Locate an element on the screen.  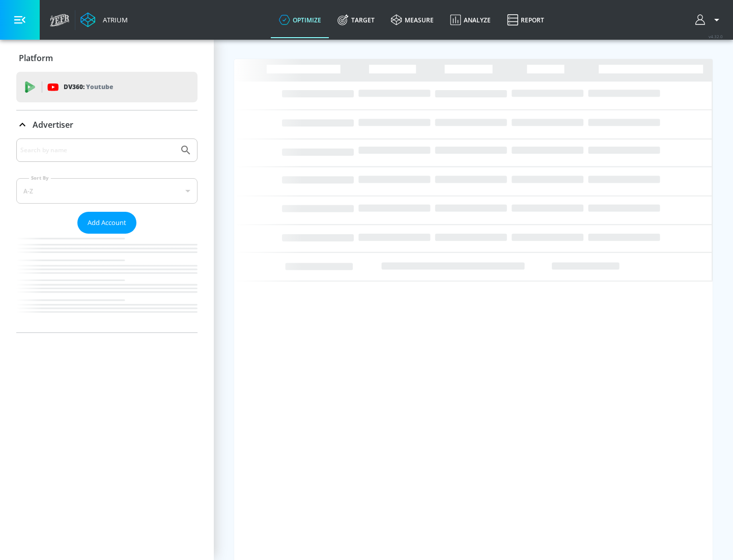
p: Platform is located at coordinates (36, 58).